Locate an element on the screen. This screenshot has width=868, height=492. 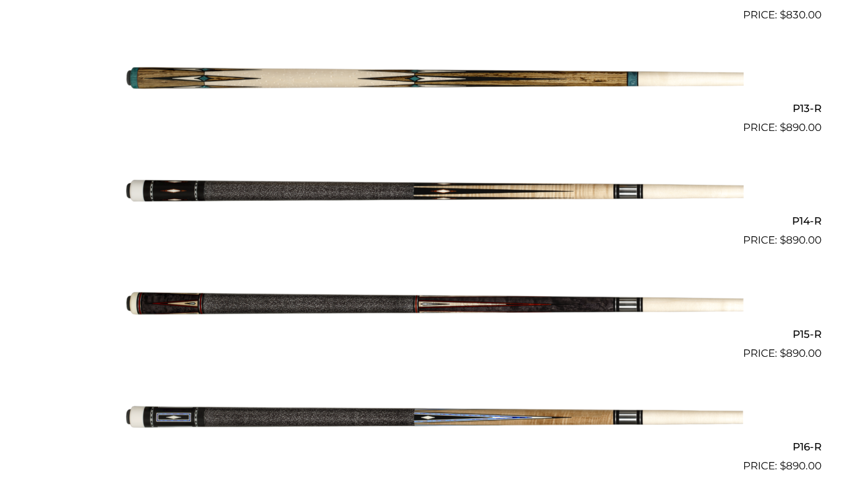
img: P13-R is located at coordinates (434, 79).